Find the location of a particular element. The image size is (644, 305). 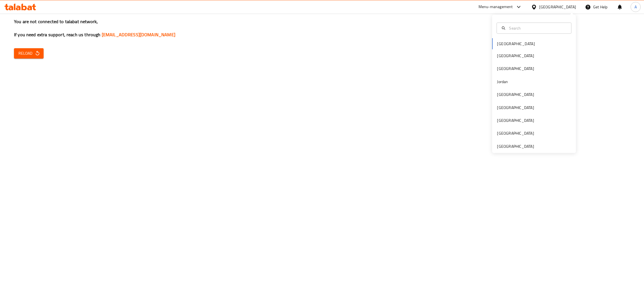

div: Jordan is located at coordinates (502, 82).